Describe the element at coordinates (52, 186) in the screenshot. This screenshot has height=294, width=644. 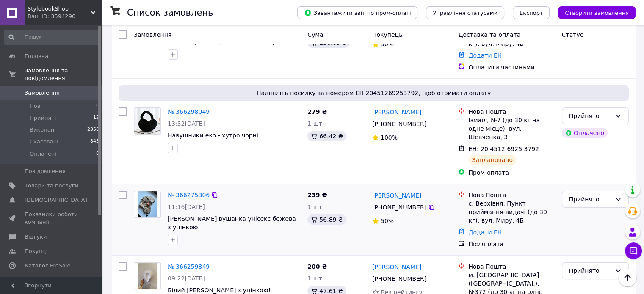
I see `span: Товари та послуги` at that location.